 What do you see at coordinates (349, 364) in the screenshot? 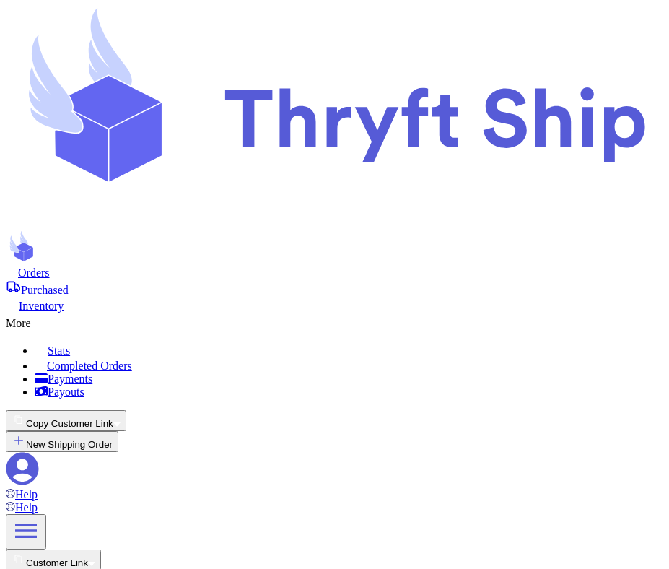
I see `a: Completed Orders` at bounding box center [349, 364].